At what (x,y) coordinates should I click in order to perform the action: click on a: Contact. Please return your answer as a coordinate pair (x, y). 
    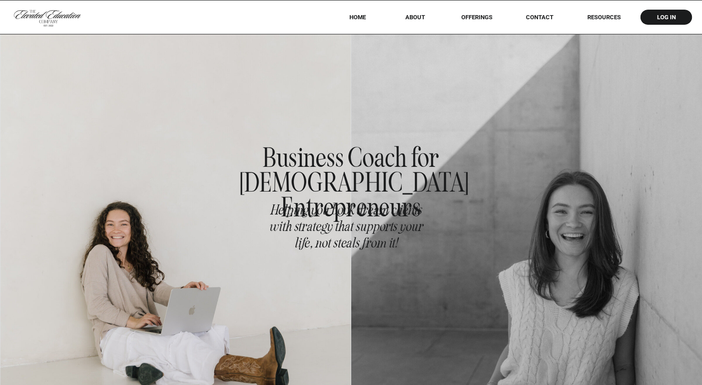
    Looking at the image, I should click on (540, 17).